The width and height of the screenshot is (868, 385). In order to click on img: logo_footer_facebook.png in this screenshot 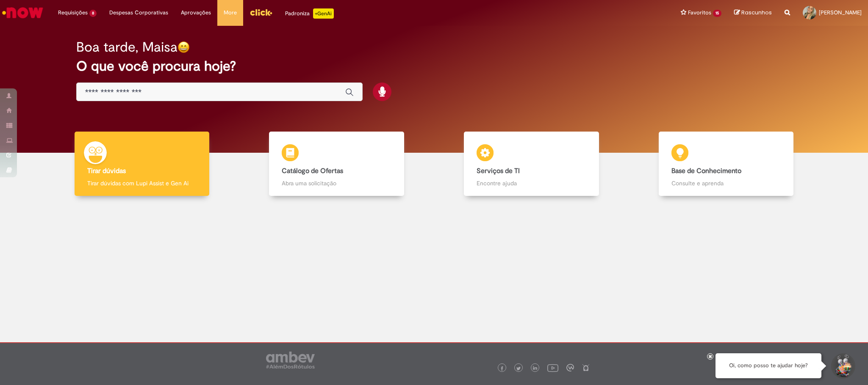, I will do `click(502, 368)`.